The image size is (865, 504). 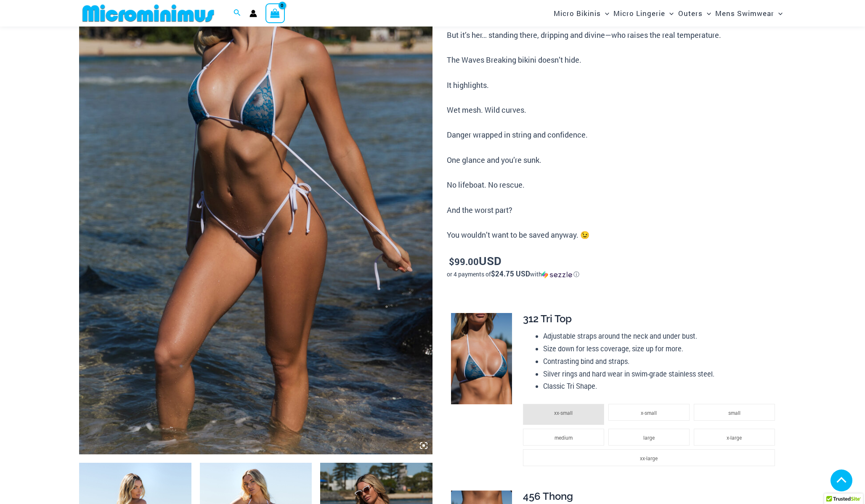 What do you see at coordinates (563, 437) in the screenshot?
I see `li: medium` at bounding box center [563, 437].